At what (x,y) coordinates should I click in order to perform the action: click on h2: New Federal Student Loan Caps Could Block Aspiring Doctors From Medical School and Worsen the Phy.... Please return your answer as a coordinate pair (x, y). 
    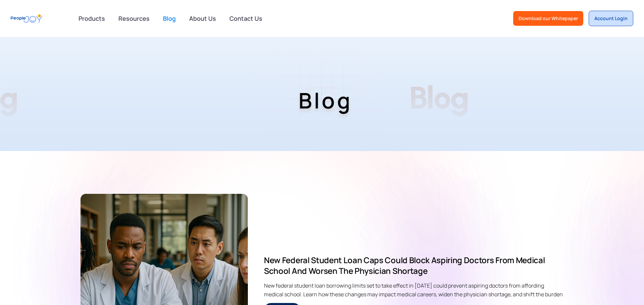
    Looking at the image, I should click on (413, 266).